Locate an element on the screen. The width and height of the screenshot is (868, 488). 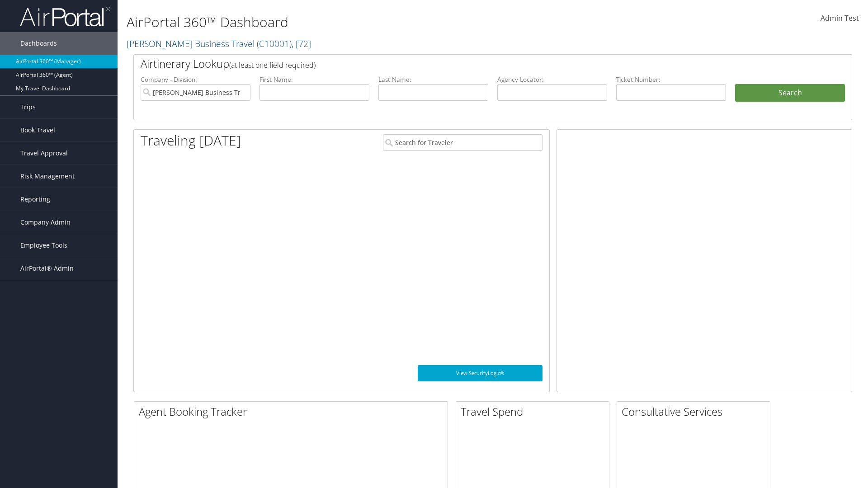
input: Search for Traveler is located at coordinates (463, 142).